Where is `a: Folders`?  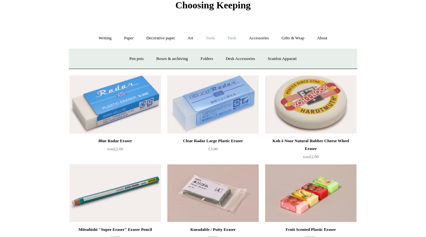 a: Folders is located at coordinates (207, 59).